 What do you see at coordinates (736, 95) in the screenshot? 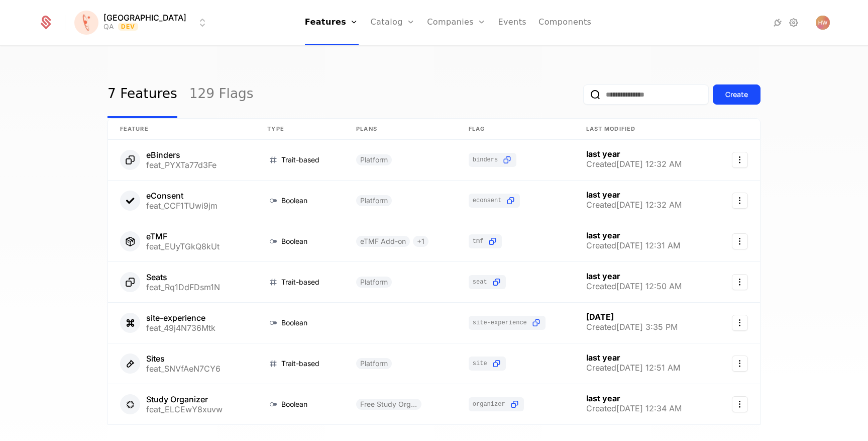
I see `button: Create` at bounding box center [736, 95].